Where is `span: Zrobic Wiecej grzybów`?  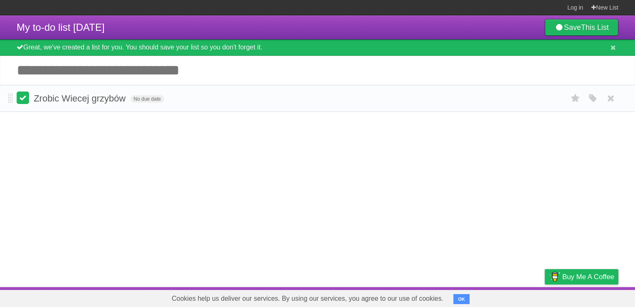
span: Zrobic Wiecej grzybów is located at coordinates (81, 98).